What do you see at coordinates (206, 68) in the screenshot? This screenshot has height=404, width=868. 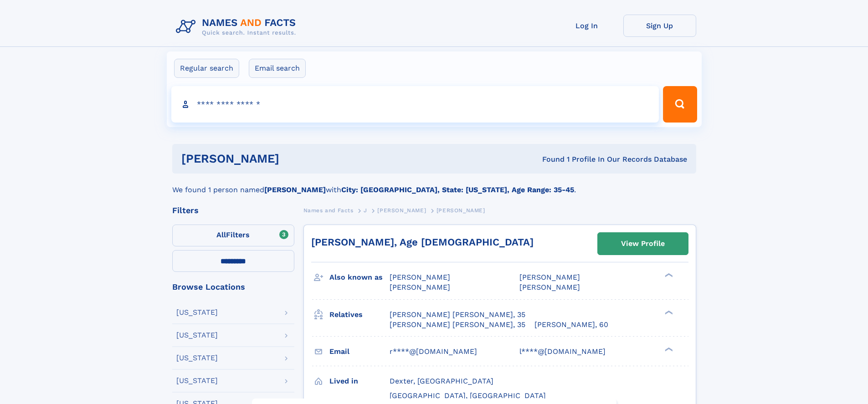 I see `label: Regular search` at bounding box center [206, 68].